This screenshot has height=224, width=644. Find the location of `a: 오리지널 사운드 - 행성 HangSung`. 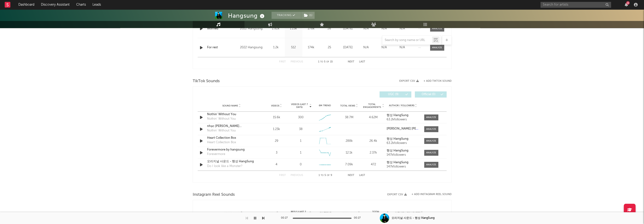

a: 오리지널 사운드 - 행성 HangSung is located at coordinates (232, 161).